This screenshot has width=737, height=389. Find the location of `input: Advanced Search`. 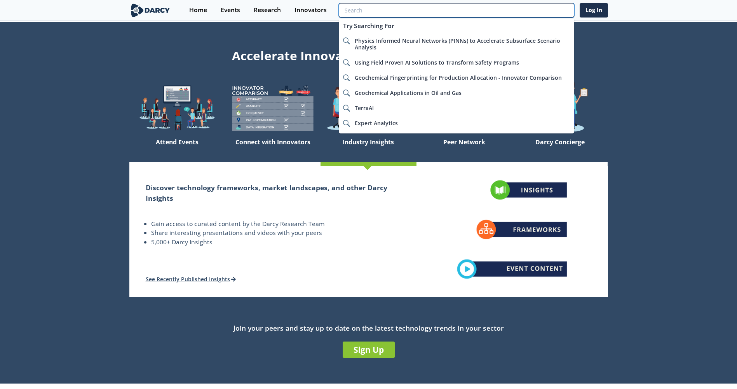

input: Advanced Search is located at coordinates (456, 10).